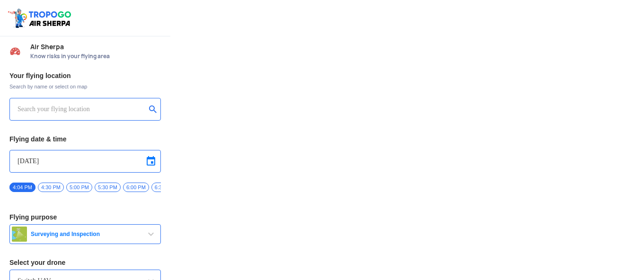 The height and width of the screenshot is (280, 644). What do you see at coordinates (19, 234) in the screenshot?
I see `img: survey.png` at bounding box center [19, 234].